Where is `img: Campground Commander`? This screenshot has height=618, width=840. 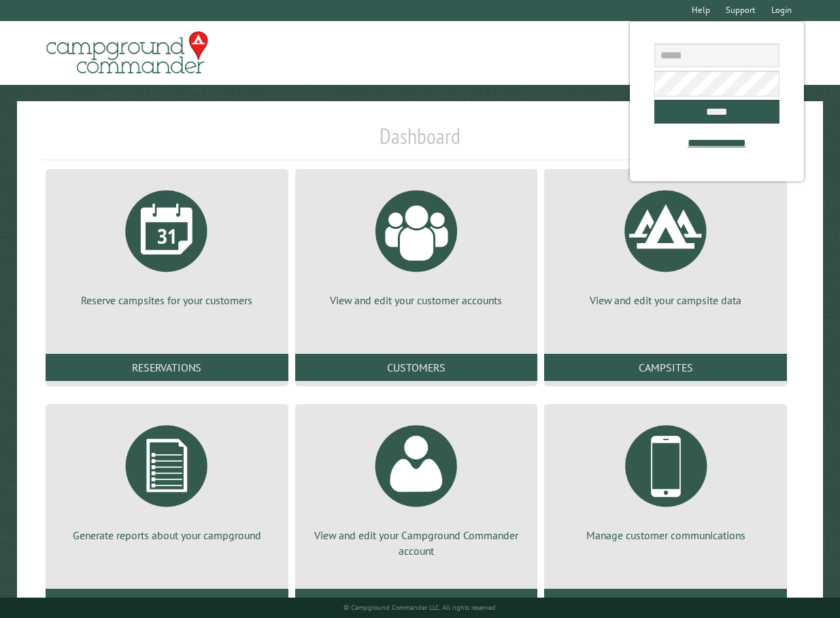
img: Campground Commander is located at coordinates (127, 53).